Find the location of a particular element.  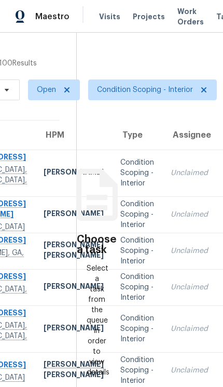

span: Condition Scoping - Interior is located at coordinates (145, 90).